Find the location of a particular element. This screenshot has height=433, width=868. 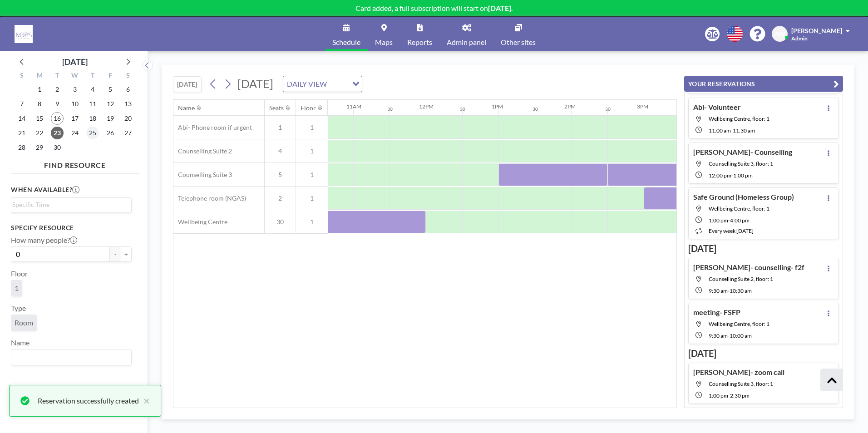

label: Type is located at coordinates (18, 309).